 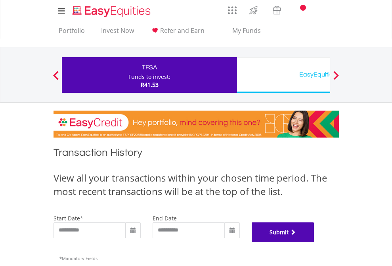 I want to click on a: Vouchers, so click(x=277, y=9).